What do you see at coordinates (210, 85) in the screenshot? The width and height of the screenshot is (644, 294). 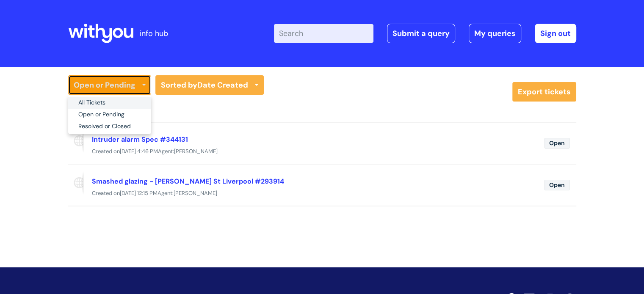 I see `a: Sorted byDate Created` at bounding box center [210, 85].